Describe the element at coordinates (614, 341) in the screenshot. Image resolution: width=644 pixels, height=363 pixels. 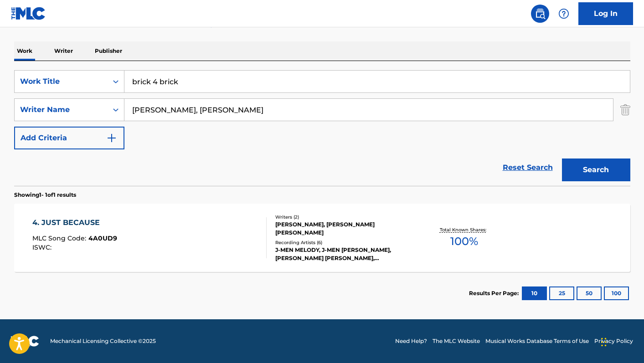
I see `a: Privacy Policy` at that location.